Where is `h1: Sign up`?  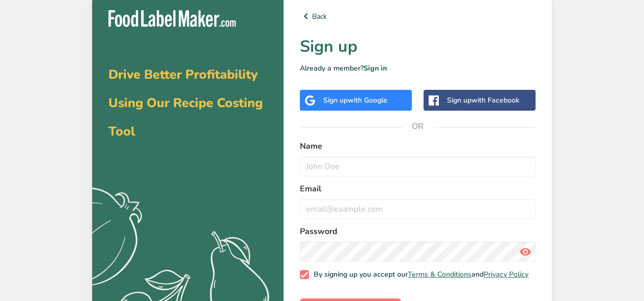
h1: Sign up is located at coordinates (417, 47).